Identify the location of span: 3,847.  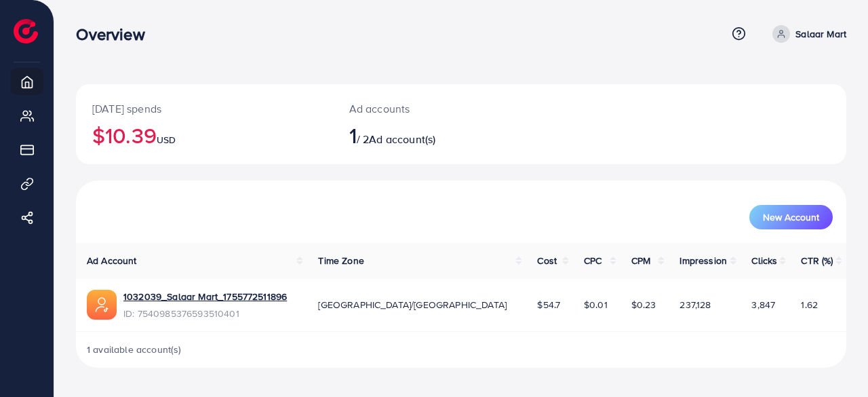
(763, 305).